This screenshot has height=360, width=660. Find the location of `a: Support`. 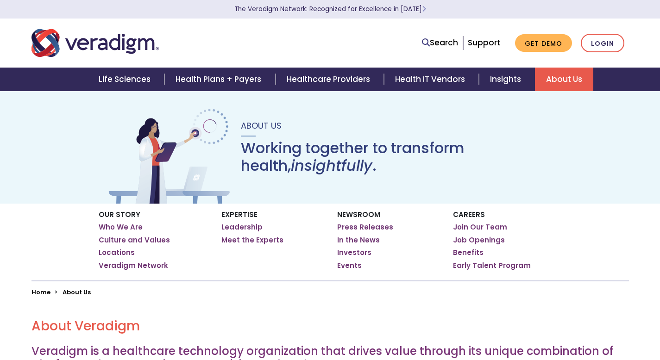

a: Support is located at coordinates (484, 43).